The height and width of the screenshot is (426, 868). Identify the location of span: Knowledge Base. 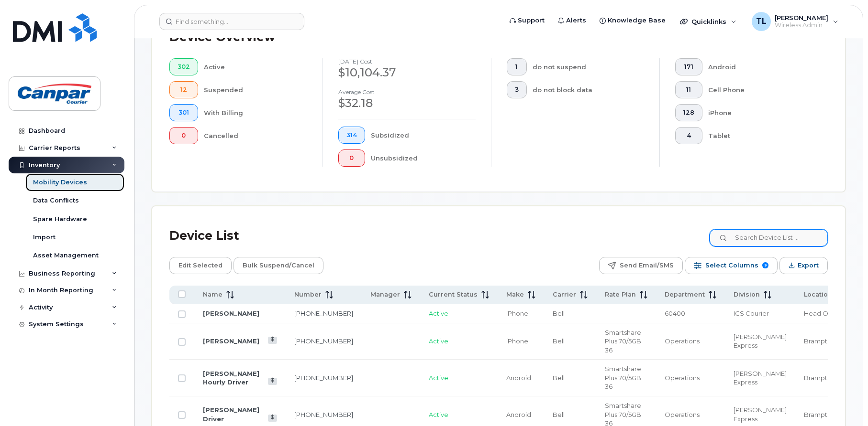
(636, 21).